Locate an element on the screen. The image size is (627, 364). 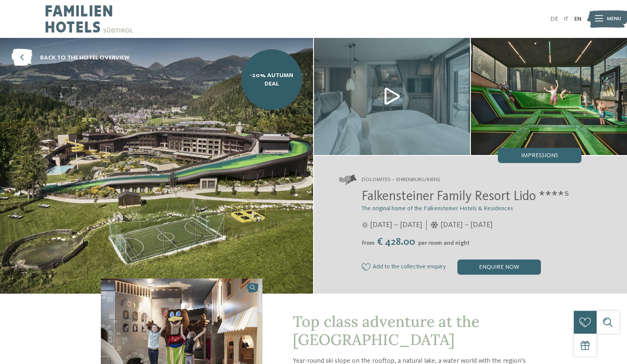
a: -20% Autumn Deal is located at coordinates (272, 80).